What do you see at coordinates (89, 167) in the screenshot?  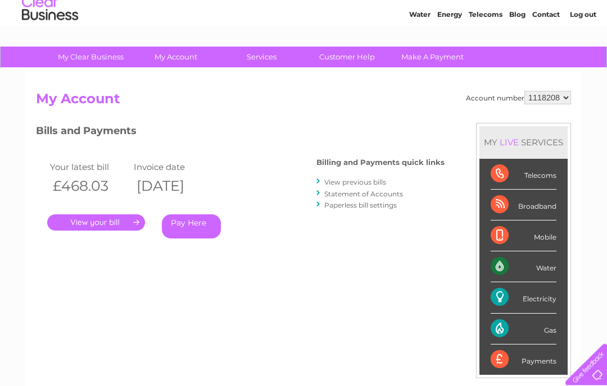 I see `td: Your latest bill` at bounding box center [89, 167].